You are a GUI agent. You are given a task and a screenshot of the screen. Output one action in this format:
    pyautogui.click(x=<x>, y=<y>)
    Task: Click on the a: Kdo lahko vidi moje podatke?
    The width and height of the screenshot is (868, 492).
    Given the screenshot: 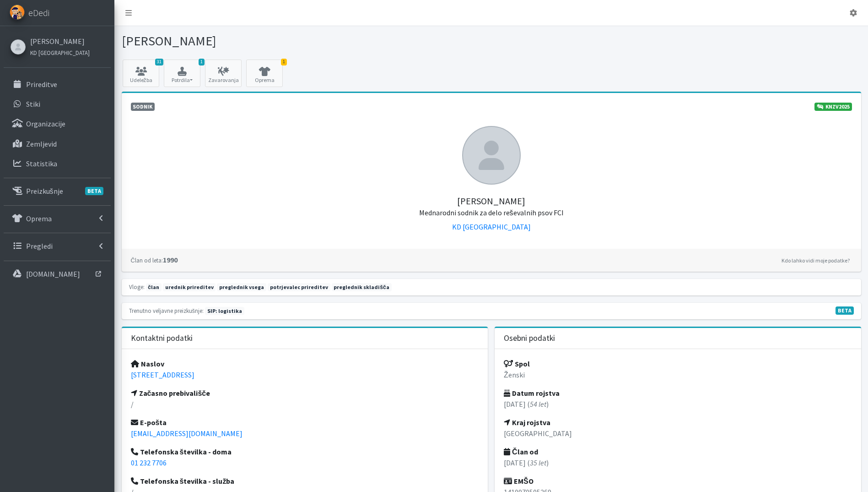 What is the action you would take?
    pyautogui.click(x=816, y=261)
    